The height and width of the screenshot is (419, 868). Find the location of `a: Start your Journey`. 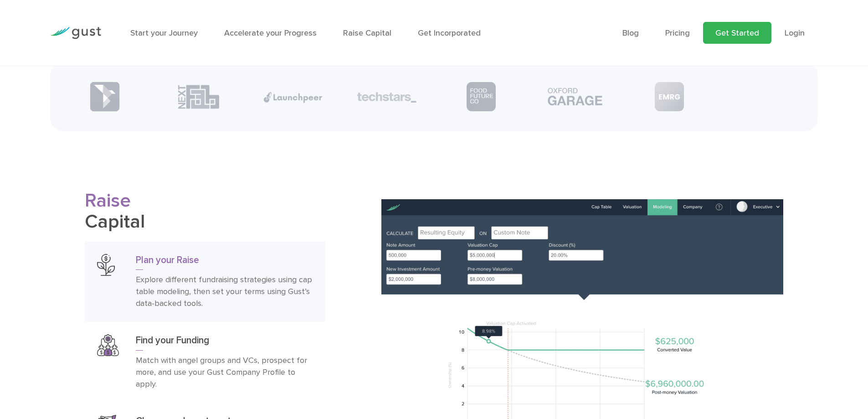

a: Start your Journey is located at coordinates (164, 33).